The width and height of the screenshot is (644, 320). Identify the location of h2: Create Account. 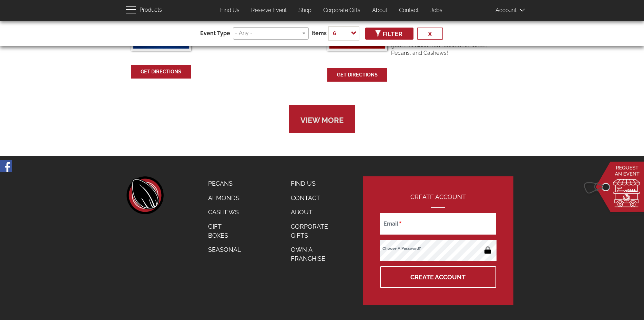
(438, 201).